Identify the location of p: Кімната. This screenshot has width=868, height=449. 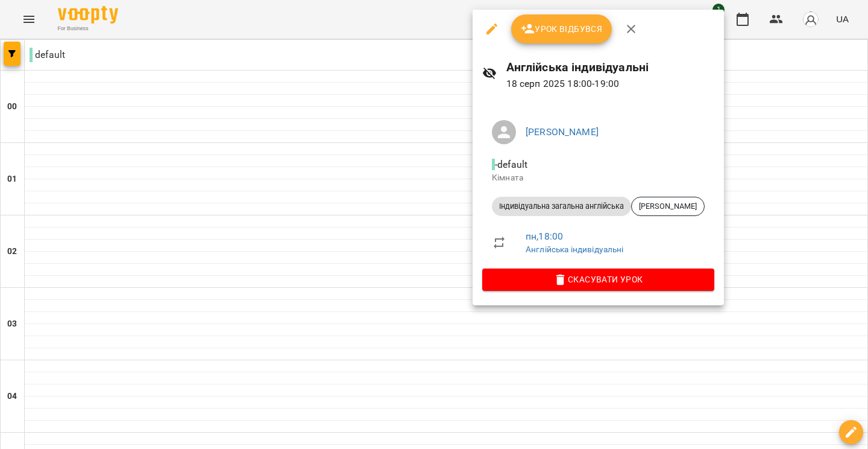
(598, 178).